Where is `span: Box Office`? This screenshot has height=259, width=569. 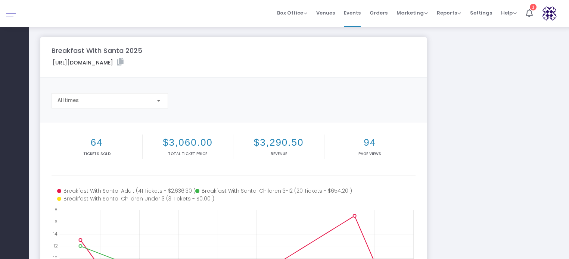 span: Box Office is located at coordinates (292, 13).